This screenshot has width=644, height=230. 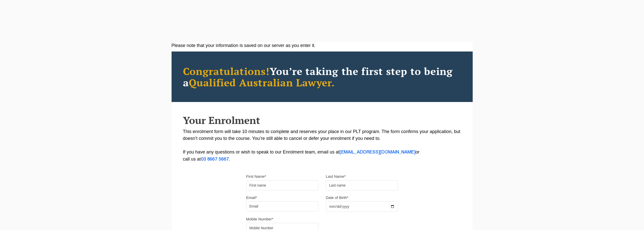 I want to click on span: Congratulations!, so click(x=226, y=71).